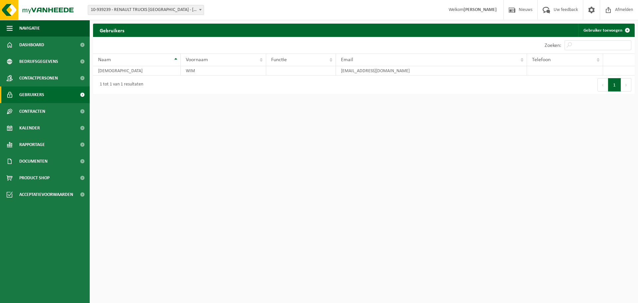 This screenshot has width=638, height=303. I want to click on span: Acceptatievoorwaarden, so click(46, 194).